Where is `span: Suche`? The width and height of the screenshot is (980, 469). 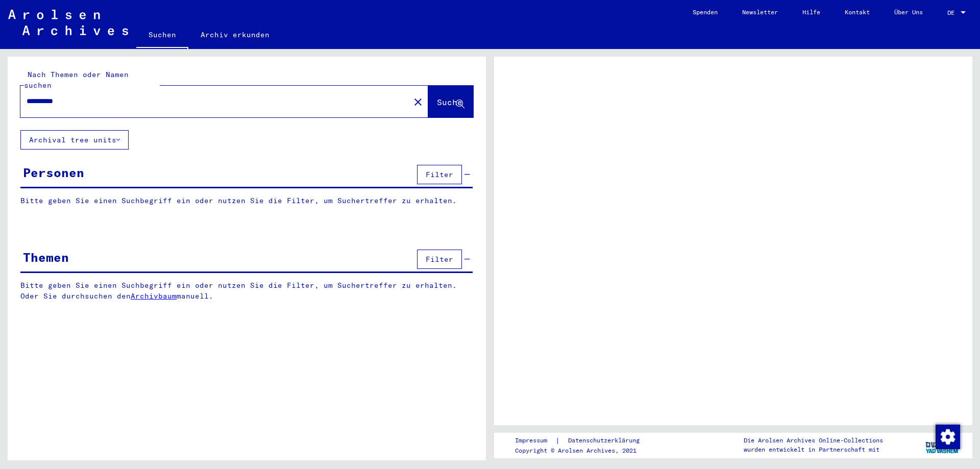 span: Suche is located at coordinates (449, 102).